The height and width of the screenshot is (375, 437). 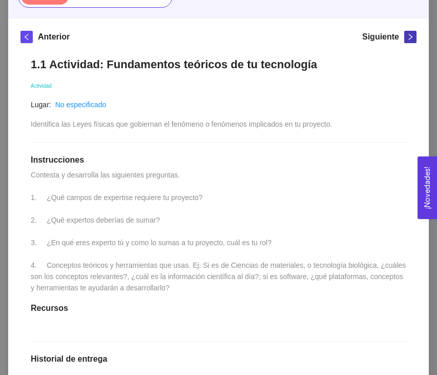 What do you see at coordinates (41, 86) in the screenshot?
I see `span: Actividad` at bounding box center [41, 86].